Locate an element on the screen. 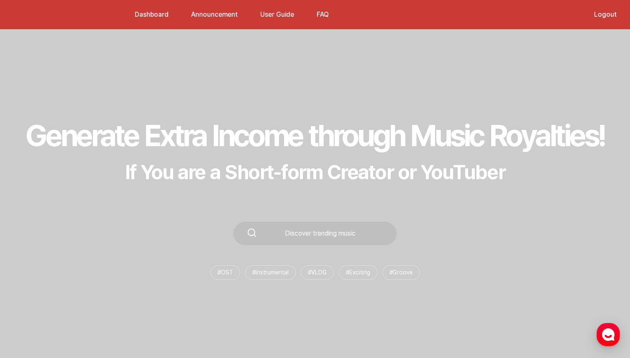 This screenshot has width=630, height=358. a: Logout is located at coordinates (605, 14).